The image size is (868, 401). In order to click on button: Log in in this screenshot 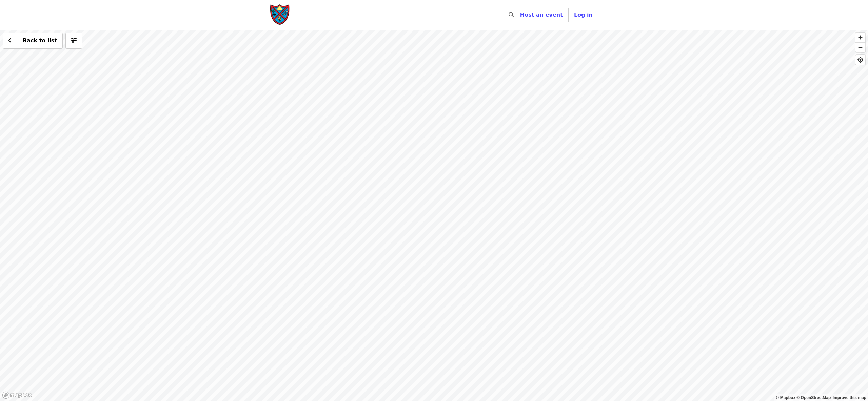, I will do `click(583, 15)`.